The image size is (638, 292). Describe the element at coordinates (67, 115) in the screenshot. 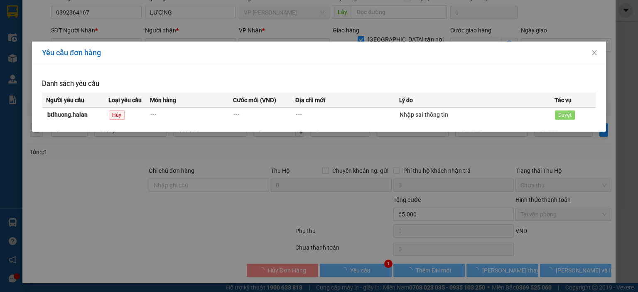

I see `strong: btlhuong.halan` at that location.